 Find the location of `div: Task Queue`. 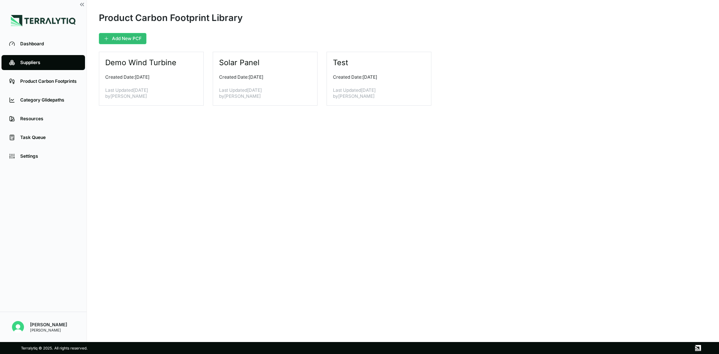

div: Task Queue is located at coordinates (49, 138).